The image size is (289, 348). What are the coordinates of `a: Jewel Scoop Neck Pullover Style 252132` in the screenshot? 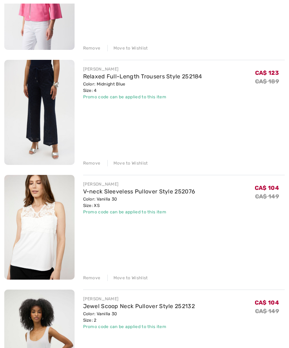 It's located at (139, 306).